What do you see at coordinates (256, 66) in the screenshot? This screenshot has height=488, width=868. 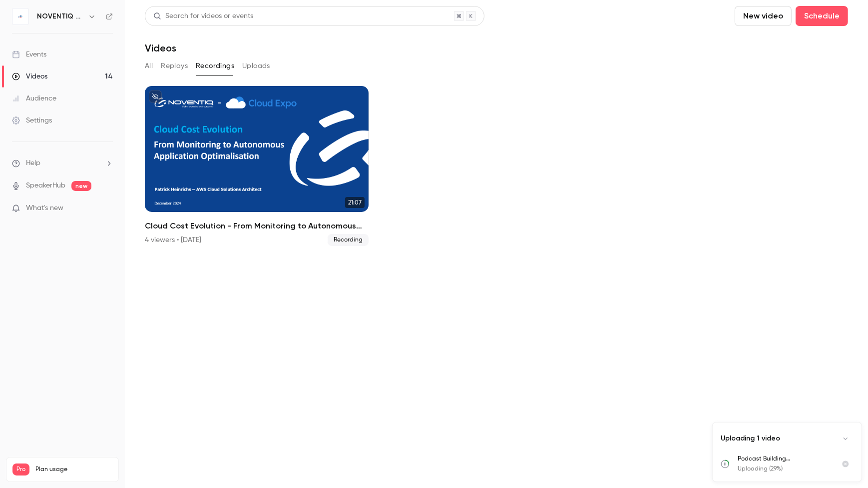 I see `button: Uploads` at bounding box center [256, 66].